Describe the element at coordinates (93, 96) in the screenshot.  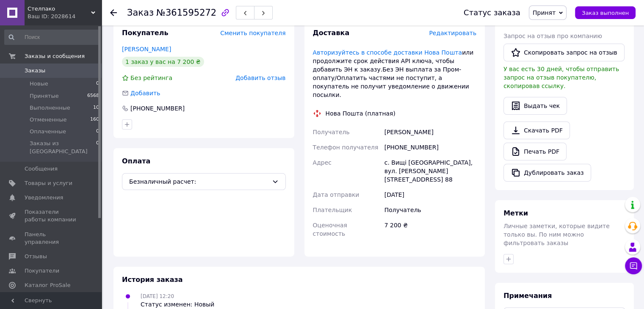
I see `span: 6568` at that location.